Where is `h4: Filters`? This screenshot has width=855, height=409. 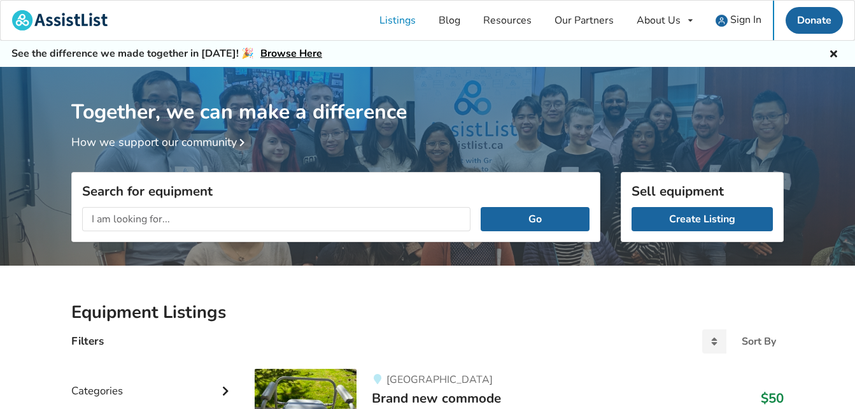
h4: Filters is located at coordinates (87, 341).